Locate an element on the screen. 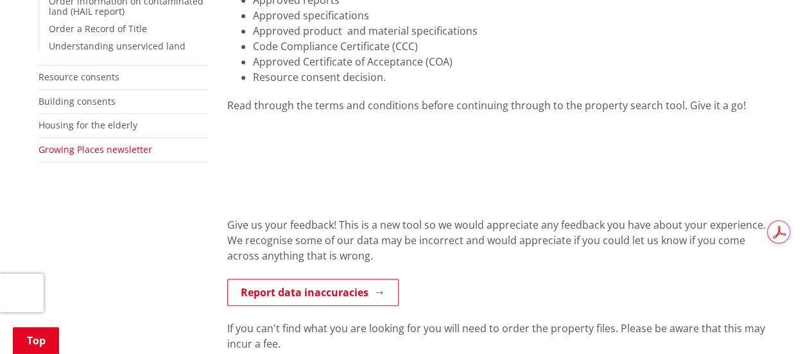  a: Housing for the elderly is located at coordinates (88, 124).